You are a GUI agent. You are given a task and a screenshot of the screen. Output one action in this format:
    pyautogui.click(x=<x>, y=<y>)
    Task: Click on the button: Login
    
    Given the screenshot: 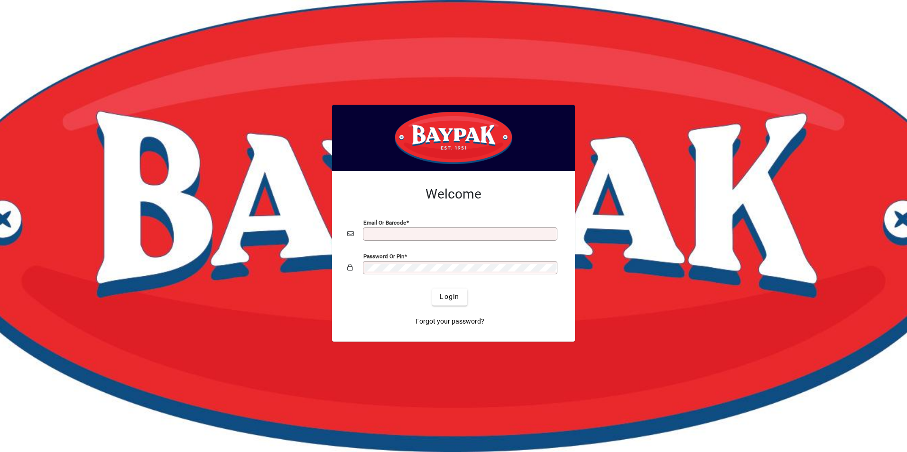 What is the action you would take?
    pyautogui.click(x=449, y=297)
    